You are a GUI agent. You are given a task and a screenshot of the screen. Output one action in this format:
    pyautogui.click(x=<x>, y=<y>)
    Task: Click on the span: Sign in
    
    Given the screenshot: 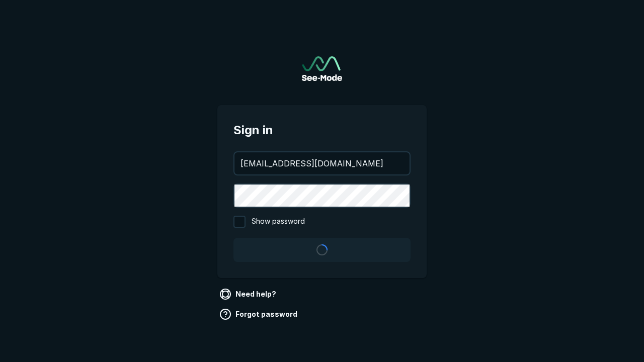 What is the action you would take?
    pyautogui.click(x=322, y=130)
    